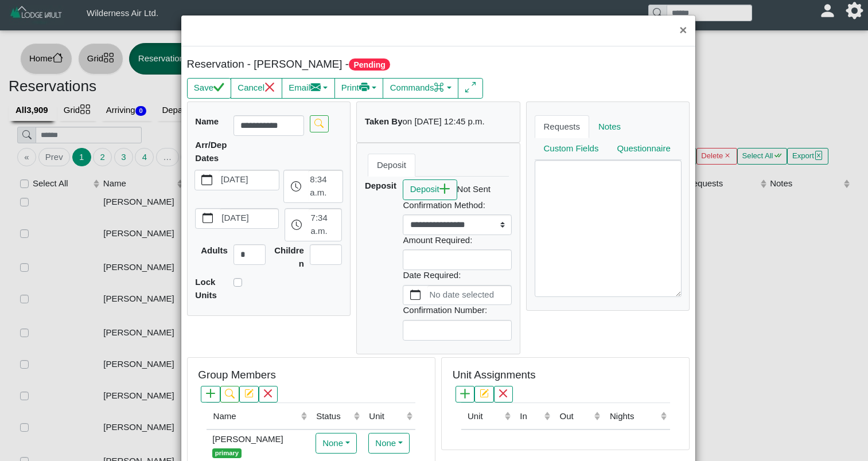  Describe the element at coordinates (236, 375) in the screenshot. I see `h5: Group Members` at that location.